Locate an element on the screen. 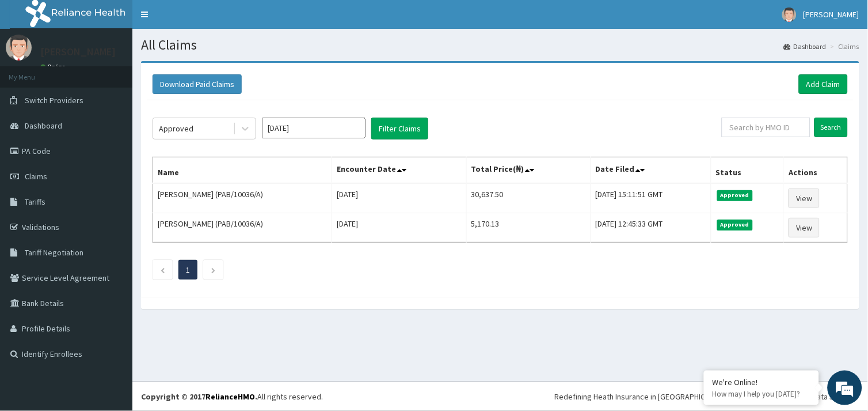 The height and width of the screenshot is (411, 868). div: Minimize live chat window is located at coordinates (202, 20).